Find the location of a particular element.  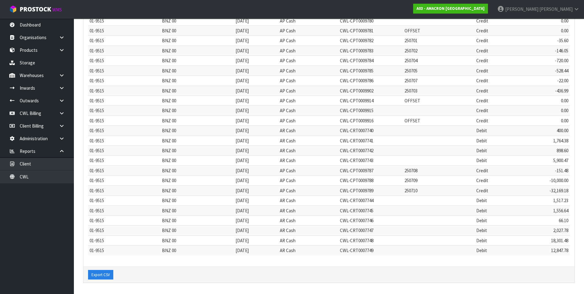

span: 12,847.78 is located at coordinates (560, 250).